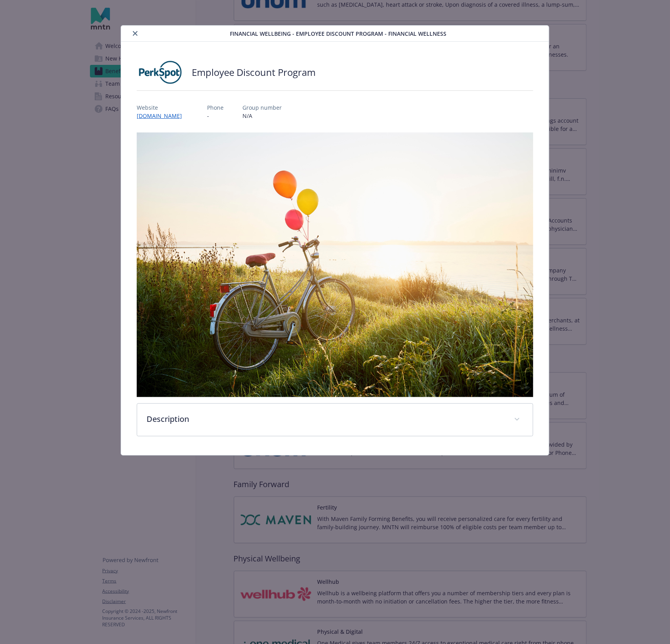 Image resolution: width=670 pixels, height=644 pixels. I want to click on p: Description, so click(325, 419).